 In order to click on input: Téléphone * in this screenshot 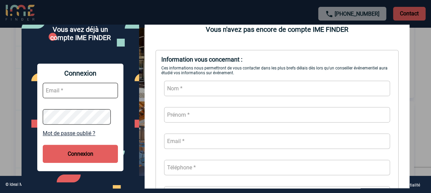, I will do `click(277, 167)`.